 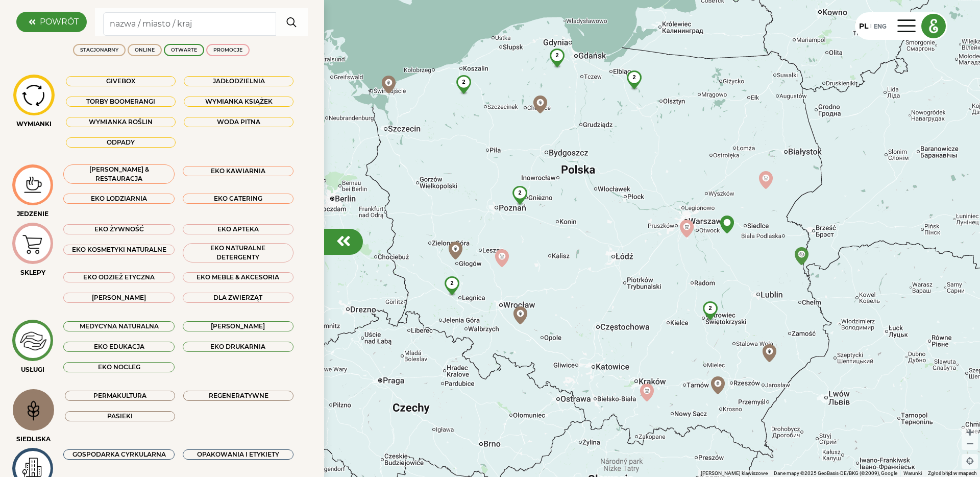 What do you see at coordinates (120, 81) in the screenshot?
I see `div: Givebox` at bounding box center [120, 81].